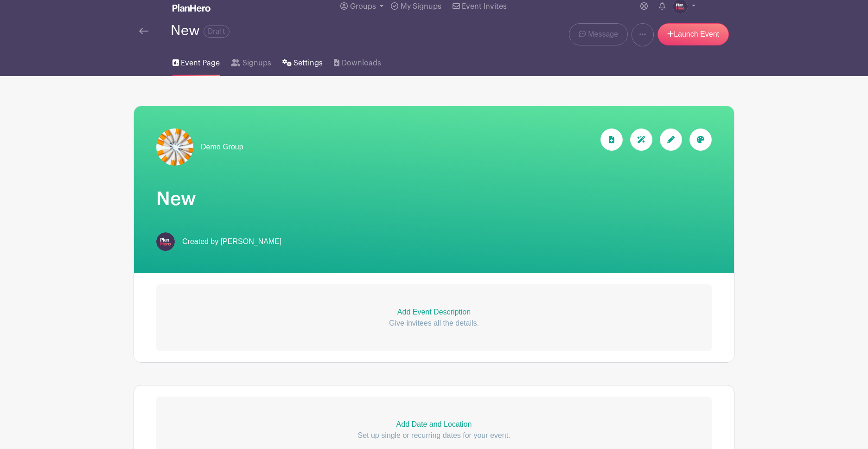 The height and width of the screenshot is (449, 868). What do you see at coordinates (251, 61) in the screenshot?
I see `a: Signups` at bounding box center [251, 61].